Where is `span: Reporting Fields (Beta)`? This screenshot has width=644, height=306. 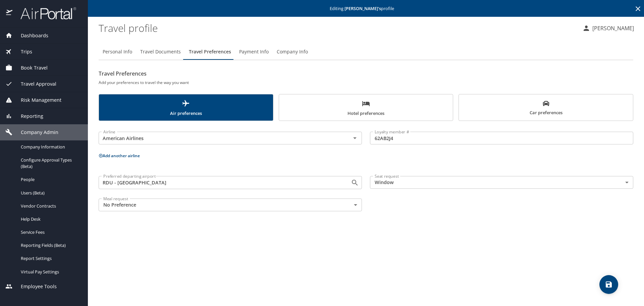 span: Reporting Fields (Beta) is located at coordinates (50, 245).